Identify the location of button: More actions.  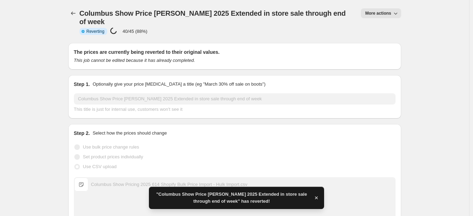
(380, 13).